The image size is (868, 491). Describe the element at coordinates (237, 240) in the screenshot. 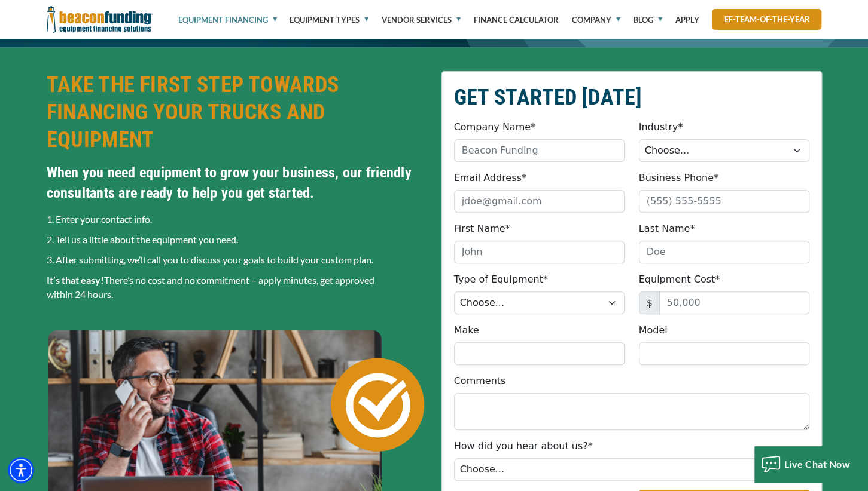

I see `p: 2. Tell us a little about the equipment you need.` at that location.